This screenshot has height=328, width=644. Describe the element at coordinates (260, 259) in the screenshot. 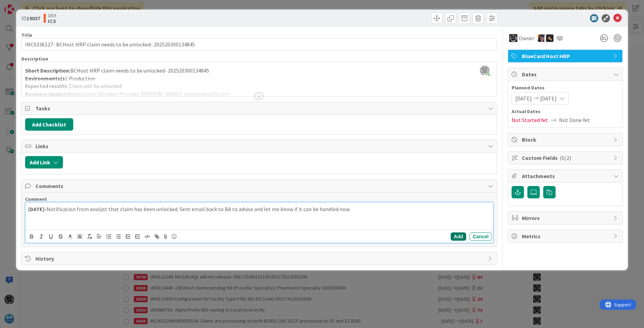

I see `span: History` at that location.